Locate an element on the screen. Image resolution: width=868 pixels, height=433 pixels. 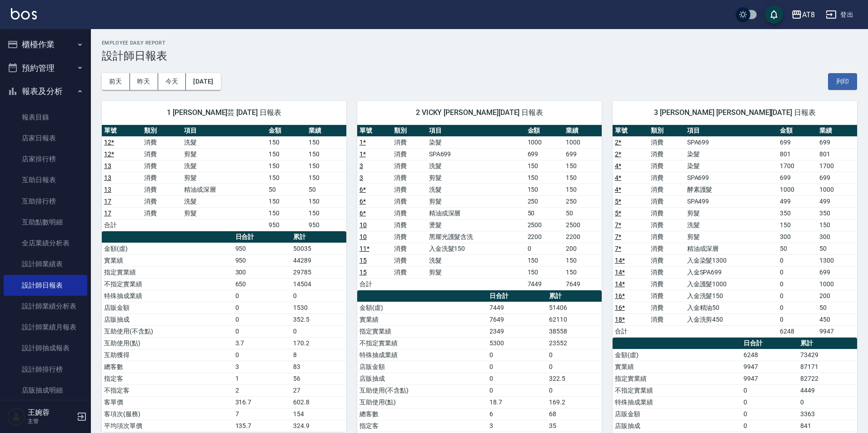
td: 客單價 is located at coordinates (167, 402).